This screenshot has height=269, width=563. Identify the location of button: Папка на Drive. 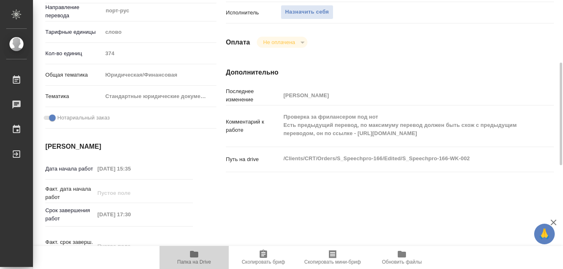
(194, 258).